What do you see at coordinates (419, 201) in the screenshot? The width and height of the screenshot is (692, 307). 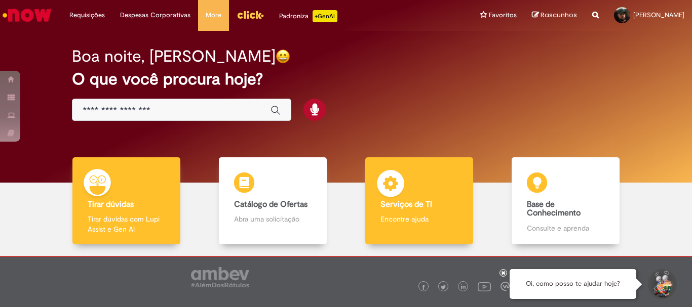 I see `a: Serviços de TI Encontre ajuda` at bounding box center [419, 201].